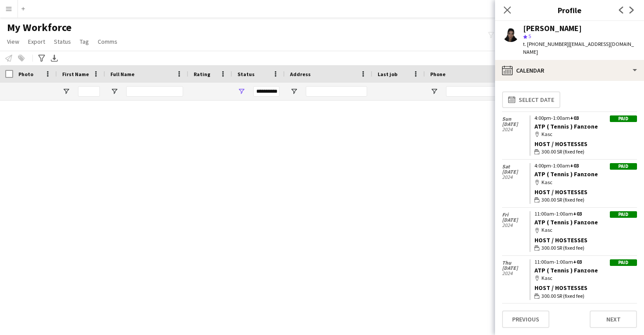 Image resolution: width=644 pixels, height=335 pixels. What do you see at coordinates (531, 99) in the screenshot?
I see `button: Select date` at bounding box center [531, 99].